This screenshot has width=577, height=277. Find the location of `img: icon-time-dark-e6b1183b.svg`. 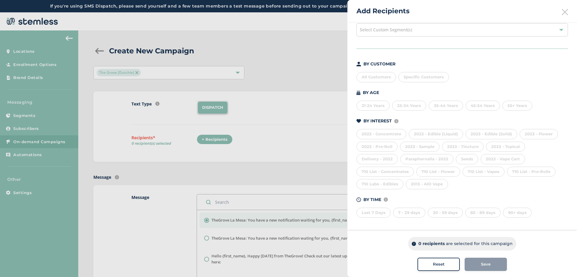

img: icon-time-dark-e6b1183b.svg is located at coordinates (358, 200).